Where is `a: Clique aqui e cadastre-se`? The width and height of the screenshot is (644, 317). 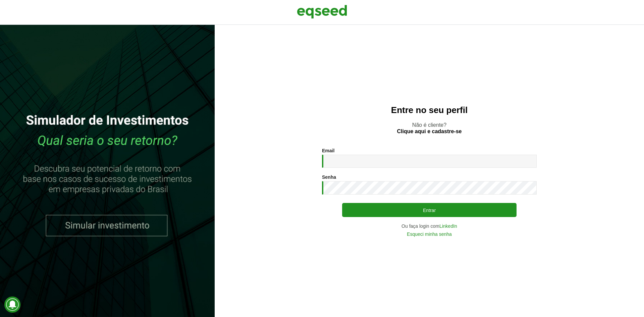
a: Clique aqui e cadastre-se is located at coordinates (429, 132).